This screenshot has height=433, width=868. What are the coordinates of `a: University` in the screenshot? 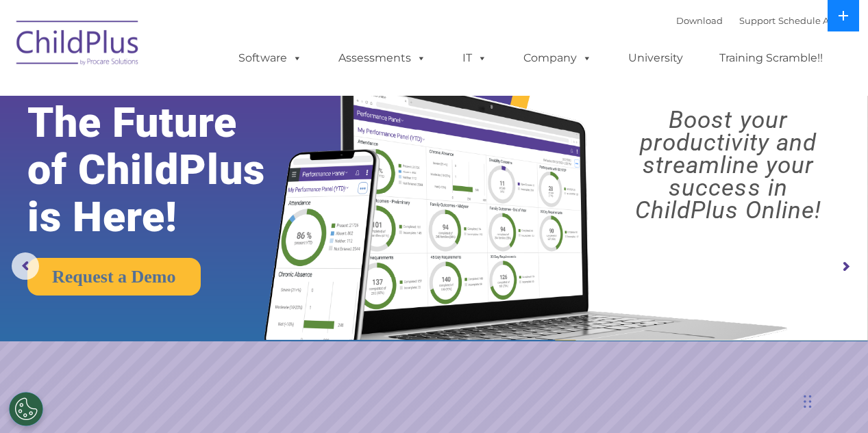 It's located at (656, 58).